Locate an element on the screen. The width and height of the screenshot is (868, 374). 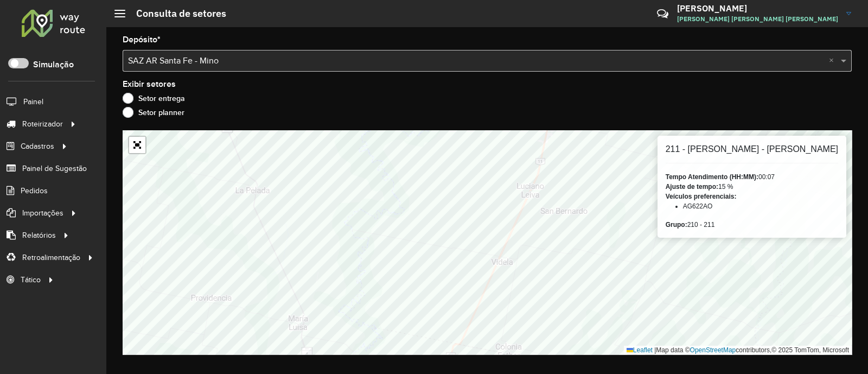
div: 00:07 is located at coordinates (752, 177).